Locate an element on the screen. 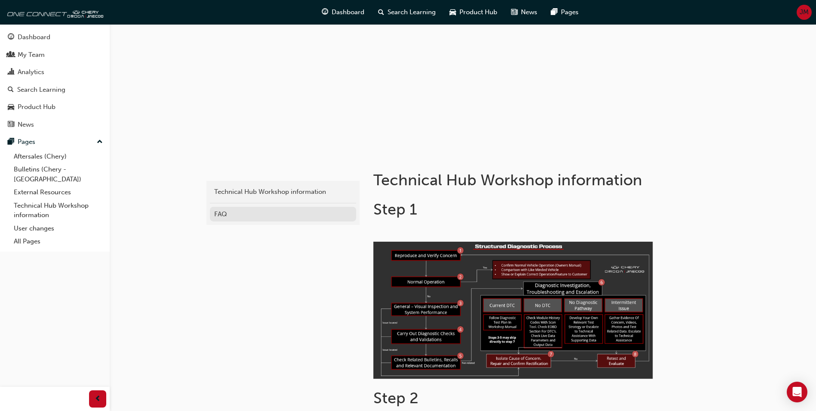 The height and width of the screenshot is (411, 816). div: Open Intercom Messenger is located at coordinates (798, 392).